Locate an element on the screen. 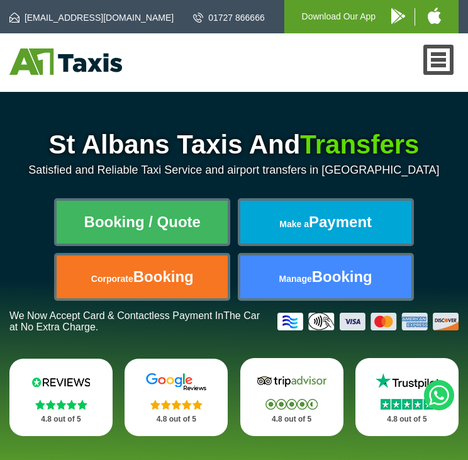 This screenshot has height=460, width=468. img: Reviews.io is located at coordinates (61, 382).